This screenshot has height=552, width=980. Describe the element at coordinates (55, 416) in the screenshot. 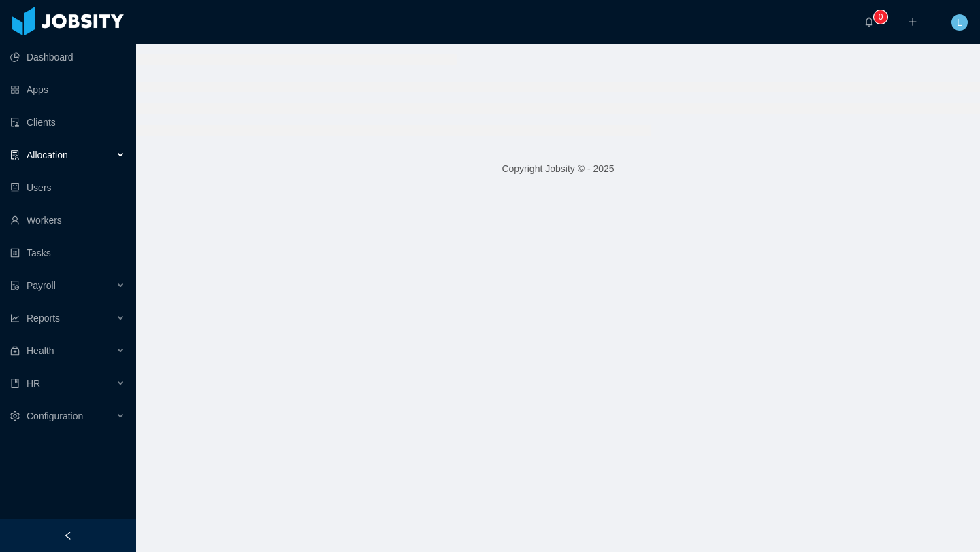

I see `span: Configuration` at that location.